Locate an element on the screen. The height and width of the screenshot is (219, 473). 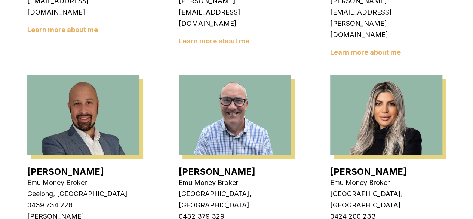
p: 0439 734 226 is located at coordinates (83, 205).